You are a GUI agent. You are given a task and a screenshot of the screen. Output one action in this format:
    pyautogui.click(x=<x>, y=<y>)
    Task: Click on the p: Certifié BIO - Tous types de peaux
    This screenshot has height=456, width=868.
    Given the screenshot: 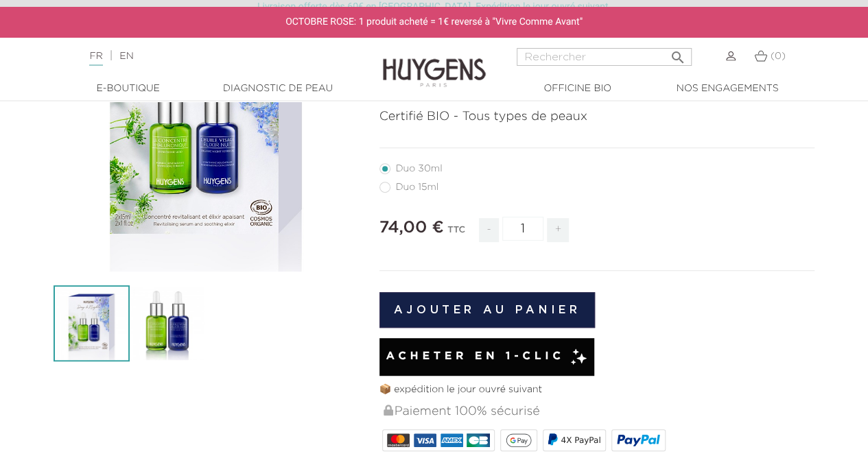 What is the action you would take?
    pyautogui.click(x=597, y=117)
    